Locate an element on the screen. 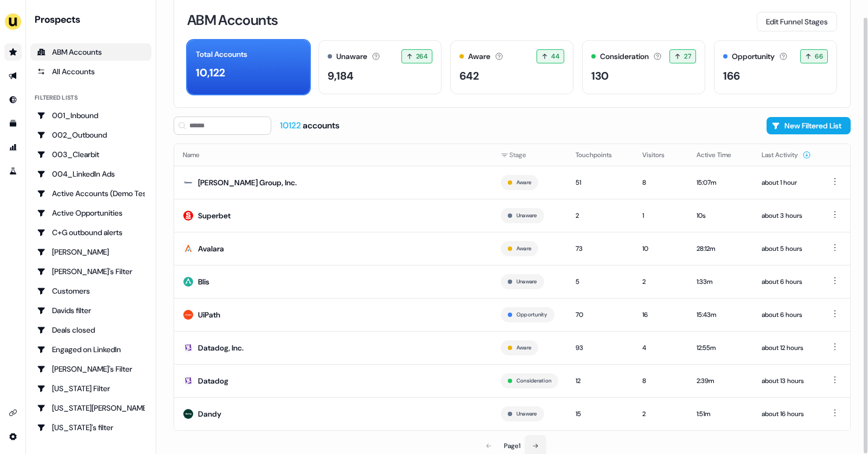  div: about 16 hours is located at coordinates (786, 414).